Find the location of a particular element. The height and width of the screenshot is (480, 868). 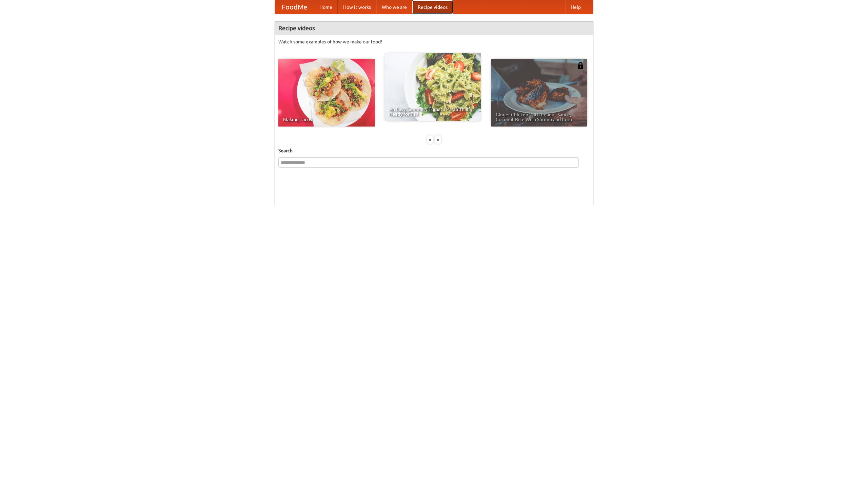

h5: Search is located at coordinates (434, 151).